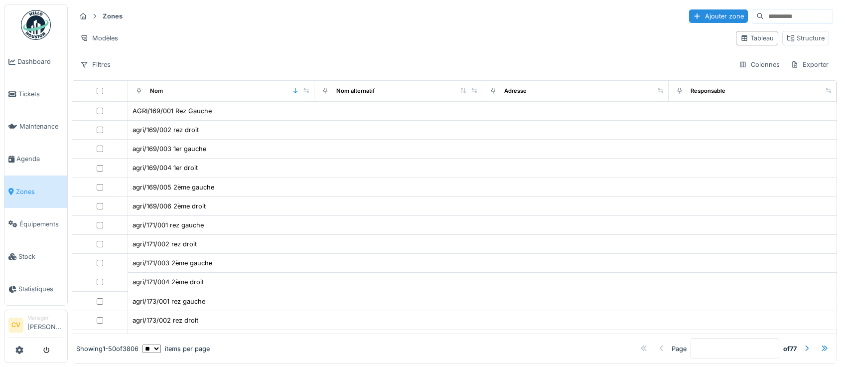 This screenshot has height=367, width=845. What do you see at coordinates (45, 317) in the screenshot?
I see `div: Manager` at bounding box center [45, 317].